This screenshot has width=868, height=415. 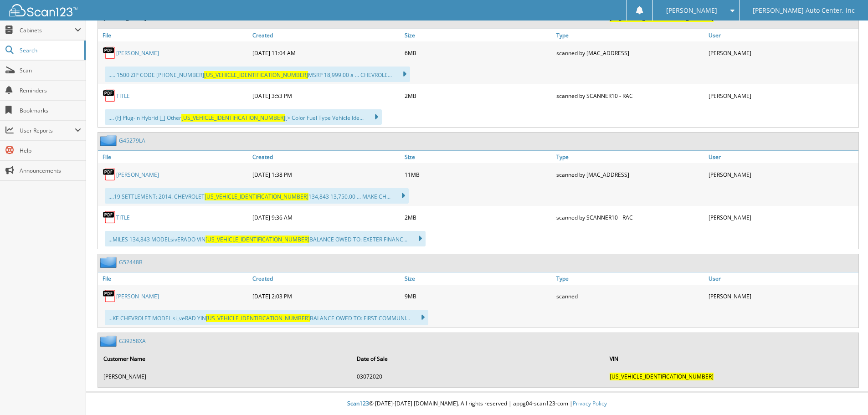 I want to click on th: Customer Name, so click(x=225, y=358).